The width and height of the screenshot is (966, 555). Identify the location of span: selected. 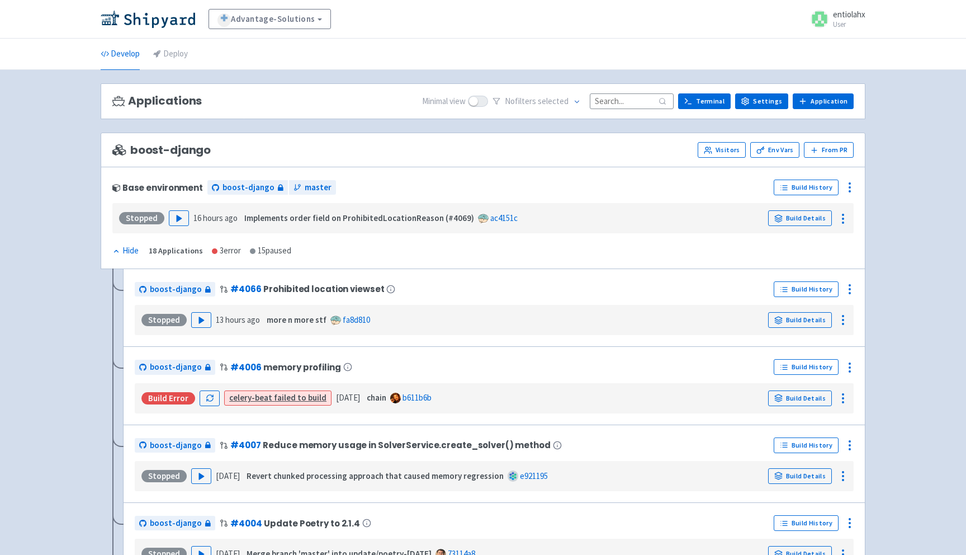
(553, 101).